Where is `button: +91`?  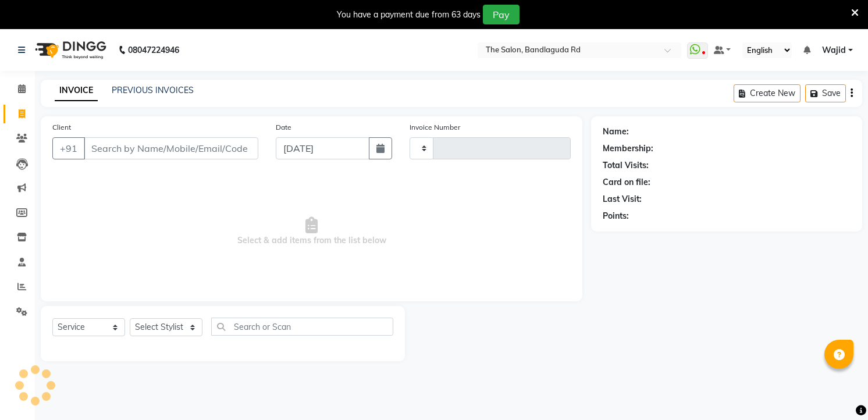
button: +91 is located at coordinates (69, 148).